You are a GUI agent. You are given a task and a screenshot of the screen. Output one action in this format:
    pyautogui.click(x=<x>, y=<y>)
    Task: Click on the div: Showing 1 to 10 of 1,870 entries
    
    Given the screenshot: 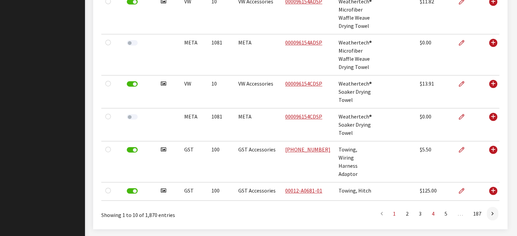 What is the action you would take?
    pyautogui.click(x=182, y=213)
    